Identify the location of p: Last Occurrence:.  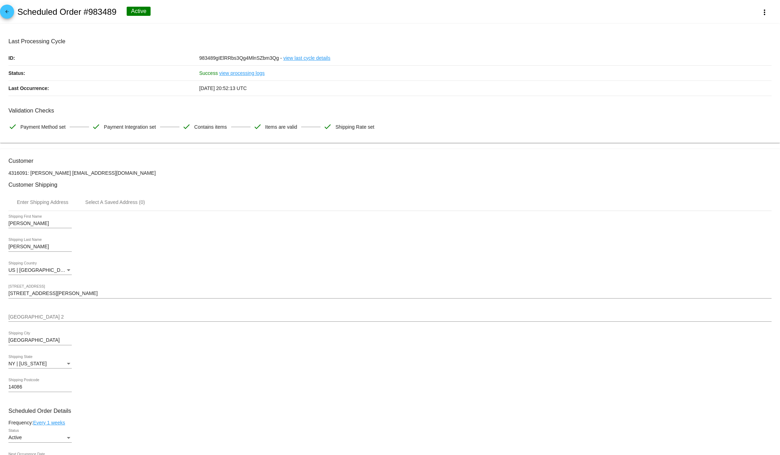
(104, 88).